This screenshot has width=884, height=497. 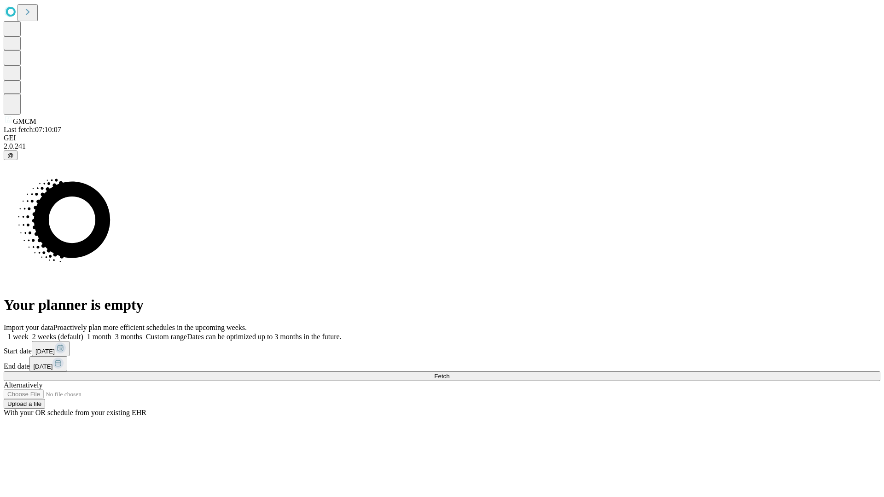 I want to click on div: 2.0.241, so click(x=442, y=146).